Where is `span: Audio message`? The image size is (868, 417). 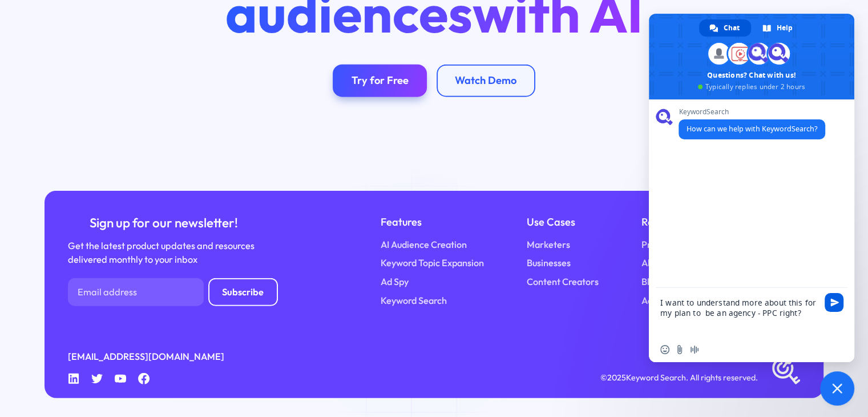 span: Audio message is located at coordinates (695, 350).